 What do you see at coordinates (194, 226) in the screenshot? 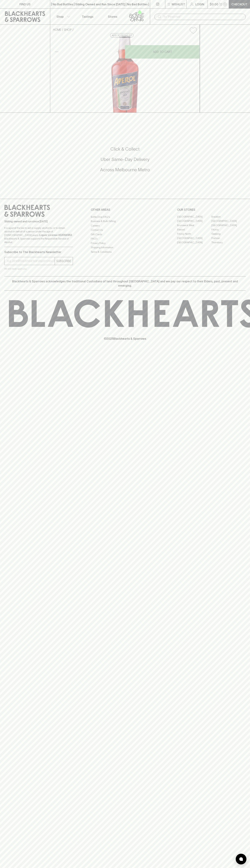
I see `a: Brunswick West` at bounding box center [194, 226].